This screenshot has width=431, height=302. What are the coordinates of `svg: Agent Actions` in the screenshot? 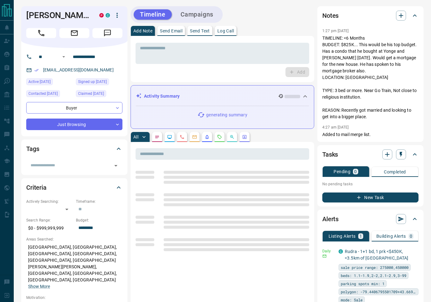 It's located at (244, 137).